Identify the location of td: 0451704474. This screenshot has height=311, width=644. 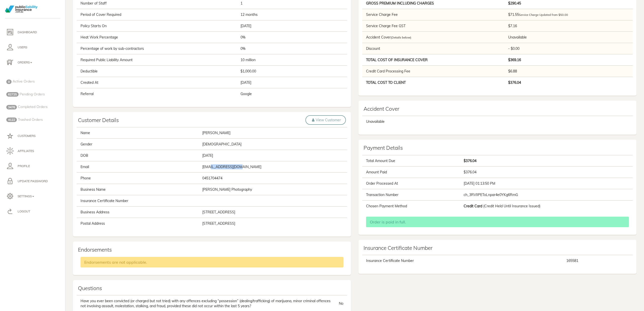
(274, 178).